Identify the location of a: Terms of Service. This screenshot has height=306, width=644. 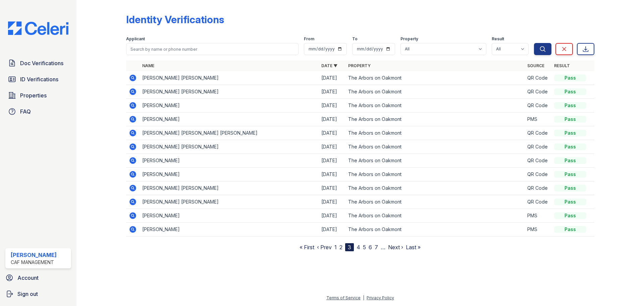
(343, 298).